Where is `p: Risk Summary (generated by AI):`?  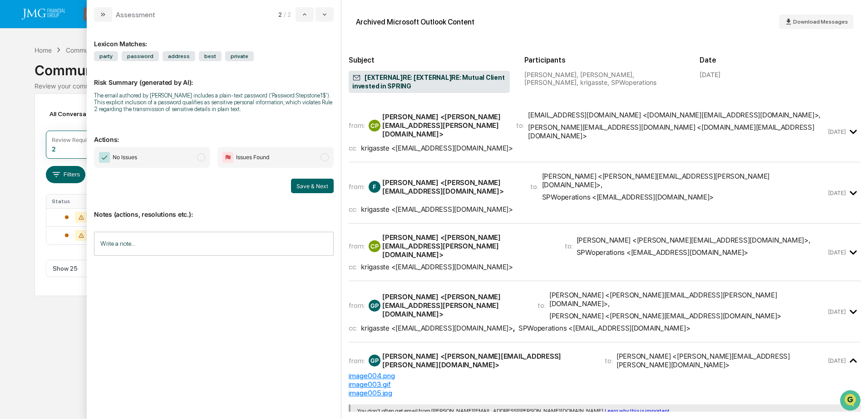
p: Risk Summary (generated by AI): is located at coordinates (214, 77).